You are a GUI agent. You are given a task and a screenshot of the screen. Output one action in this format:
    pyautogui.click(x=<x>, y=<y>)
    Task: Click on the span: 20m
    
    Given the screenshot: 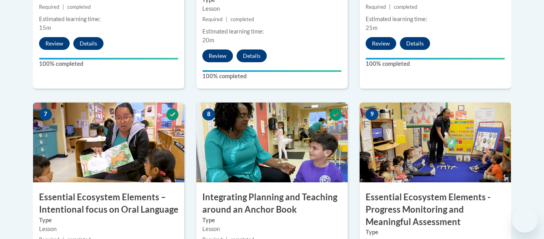 What is the action you would take?
    pyautogui.click(x=208, y=40)
    